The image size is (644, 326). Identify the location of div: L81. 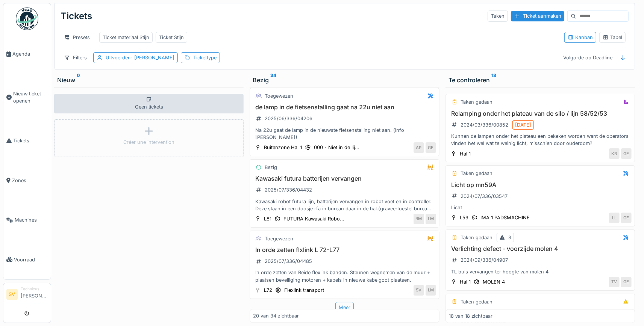
(268, 218).